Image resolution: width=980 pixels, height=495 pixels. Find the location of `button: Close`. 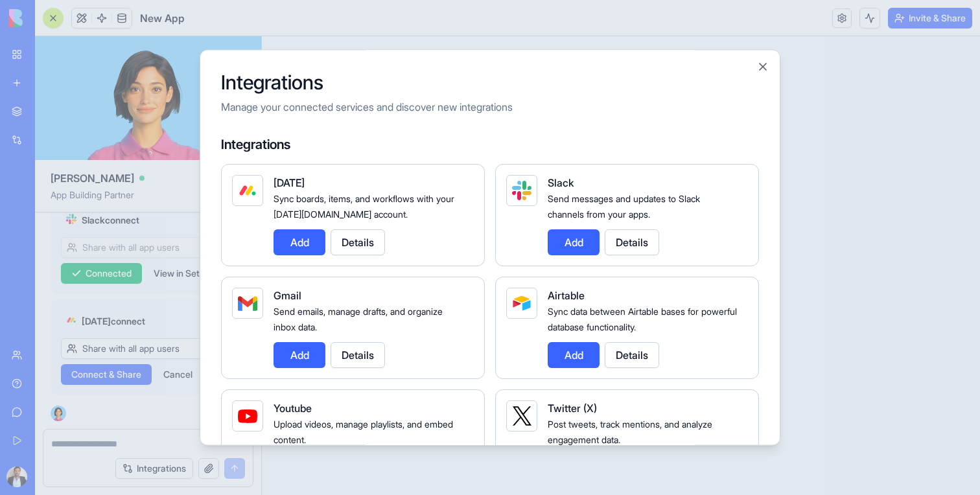

button: Close is located at coordinates (763, 66).